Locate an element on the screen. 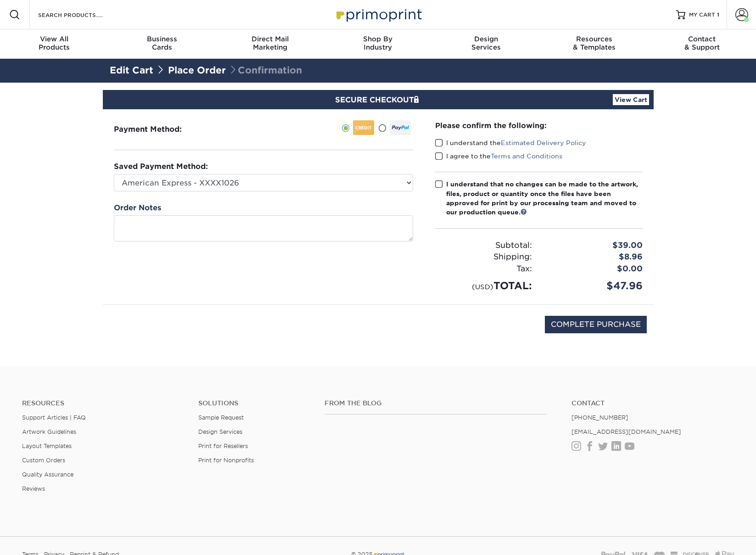 The image size is (756, 555). a: Support Articles | FAQ is located at coordinates (53, 418).